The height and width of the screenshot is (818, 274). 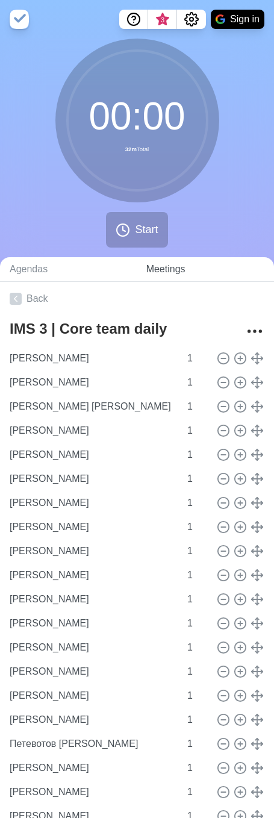 I want to click on button: More, so click(x=255, y=331).